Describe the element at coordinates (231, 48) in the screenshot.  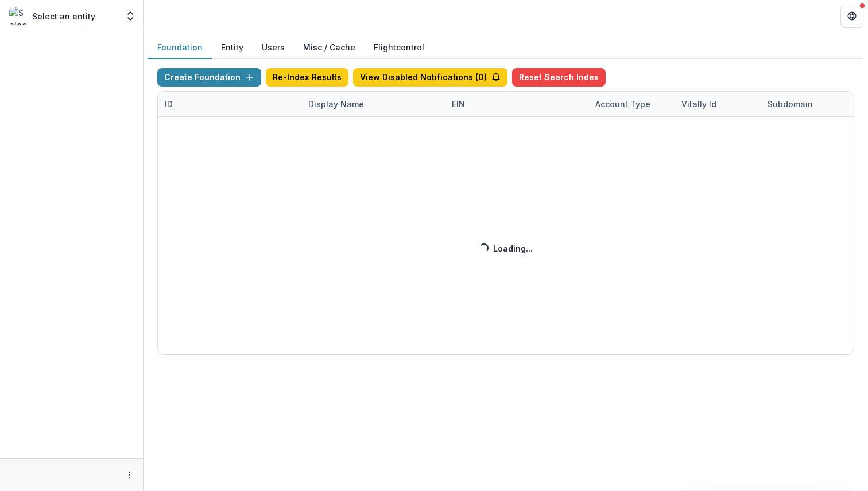
I see `button: Entity` at that location.